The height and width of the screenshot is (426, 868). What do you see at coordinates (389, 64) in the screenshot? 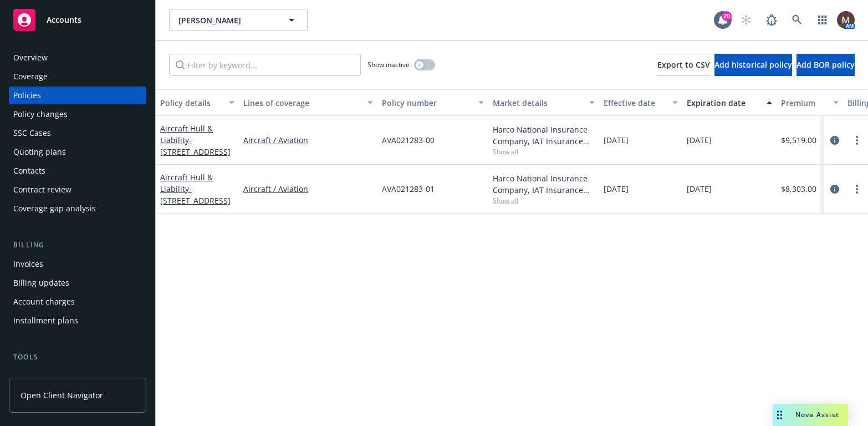
I see `span: Show inactive` at bounding box center [389, 64].